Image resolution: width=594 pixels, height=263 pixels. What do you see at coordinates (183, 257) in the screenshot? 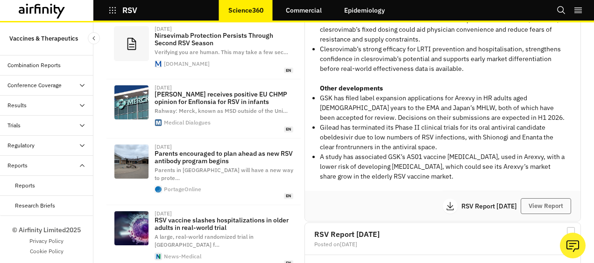
I see `div: News-Medical` at bounding box center [183, 257].